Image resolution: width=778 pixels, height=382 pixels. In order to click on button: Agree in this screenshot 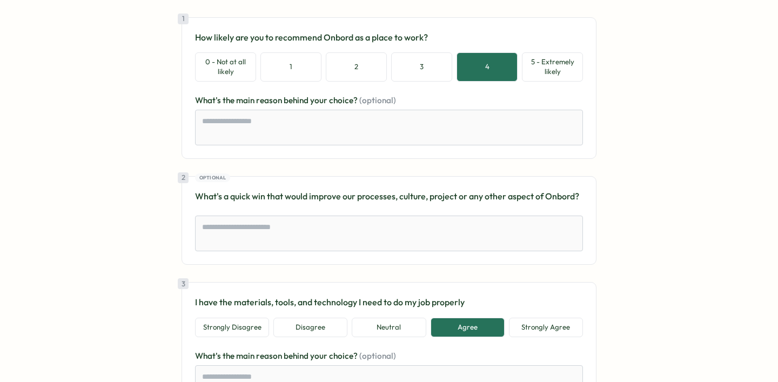, I will do `click(467, 327)`.